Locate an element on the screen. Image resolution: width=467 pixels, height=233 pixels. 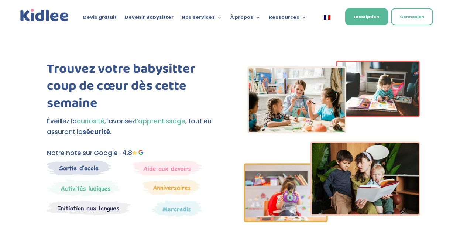
a: Ressources is located at coordinates (287, 19).